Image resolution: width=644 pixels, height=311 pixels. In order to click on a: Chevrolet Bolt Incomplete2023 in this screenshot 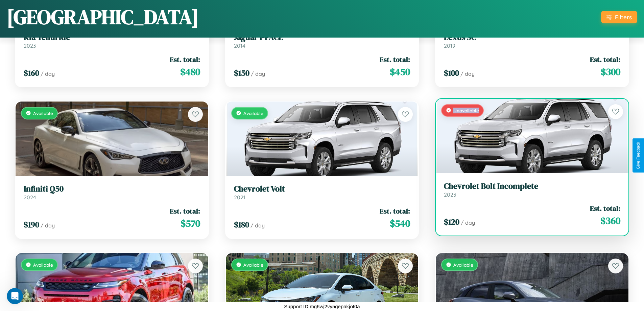, I will do `click(531, 190)`.